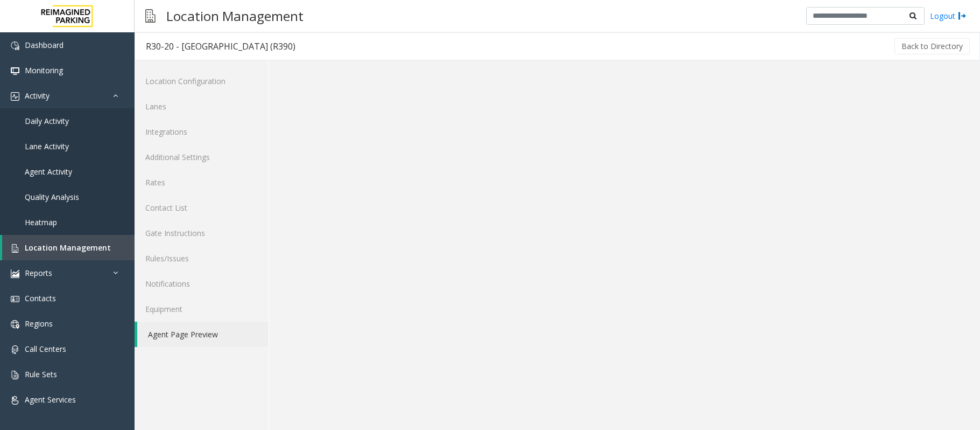 The width and height of the screenshot is (980, 430). I want to click on span: Dashboard, so click(44, 45).